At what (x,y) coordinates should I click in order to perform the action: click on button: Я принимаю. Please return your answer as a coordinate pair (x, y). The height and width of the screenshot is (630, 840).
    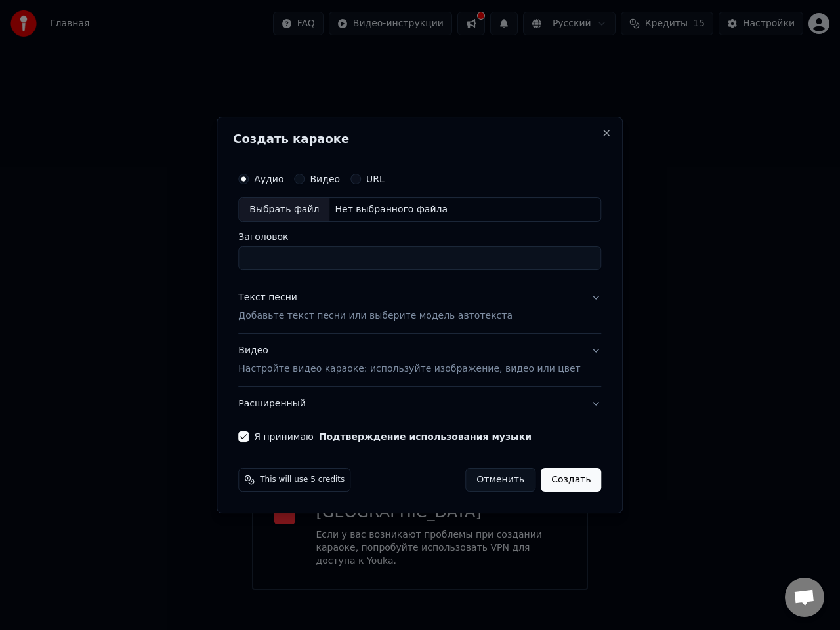
    Looking at the image, I should click on (425, 437).